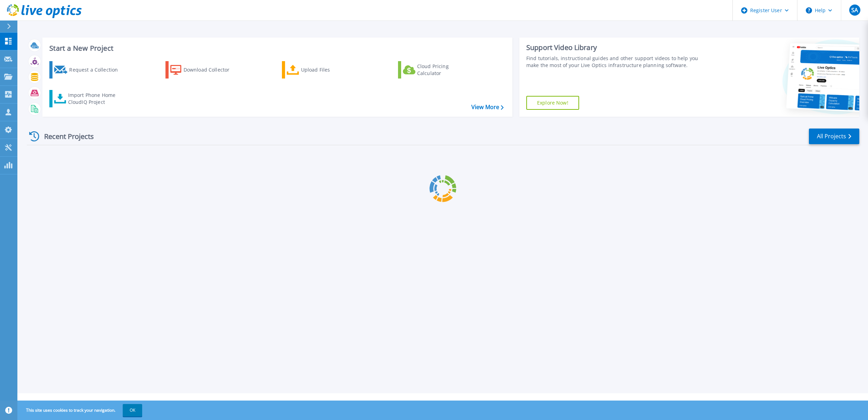 The image size is (868, 420). I want to click on a: Request a Collection, so click(88, 69).